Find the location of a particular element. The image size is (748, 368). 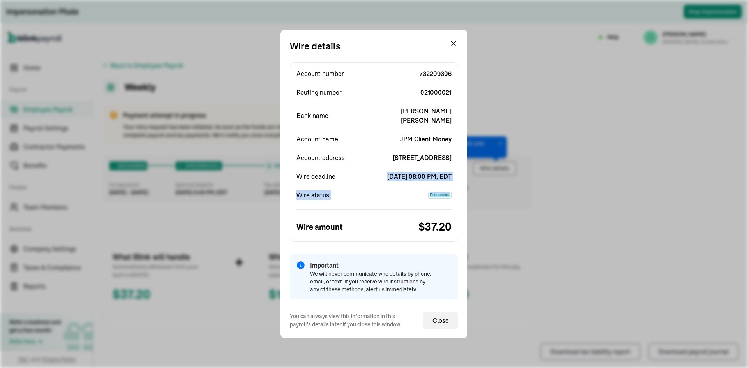

span: $ 37.20 is located at coordinates (412, 227).